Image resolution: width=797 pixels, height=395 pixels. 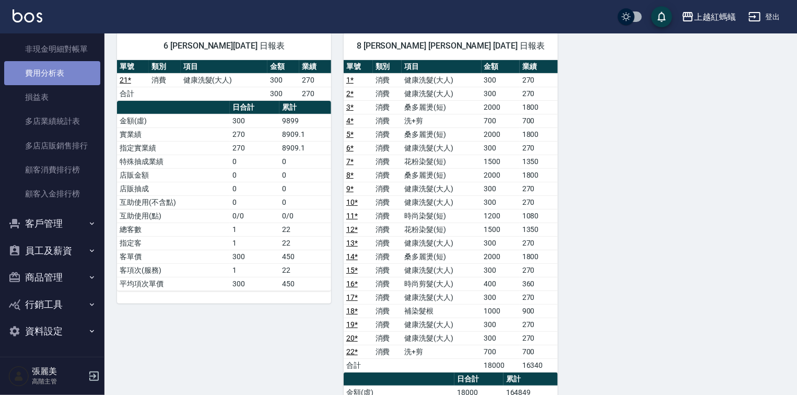 I want to click on td: 時尚剪髮(大人), so click(x=441, y=284).